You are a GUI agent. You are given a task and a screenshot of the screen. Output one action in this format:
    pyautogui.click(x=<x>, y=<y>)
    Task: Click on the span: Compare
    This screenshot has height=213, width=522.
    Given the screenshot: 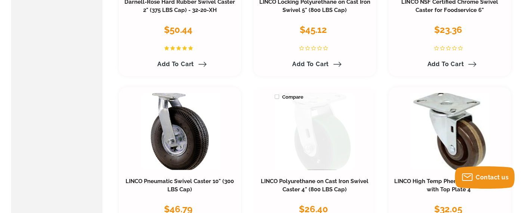 What is the action you would take?
    pyautogui.click(x=289, y=97)
    